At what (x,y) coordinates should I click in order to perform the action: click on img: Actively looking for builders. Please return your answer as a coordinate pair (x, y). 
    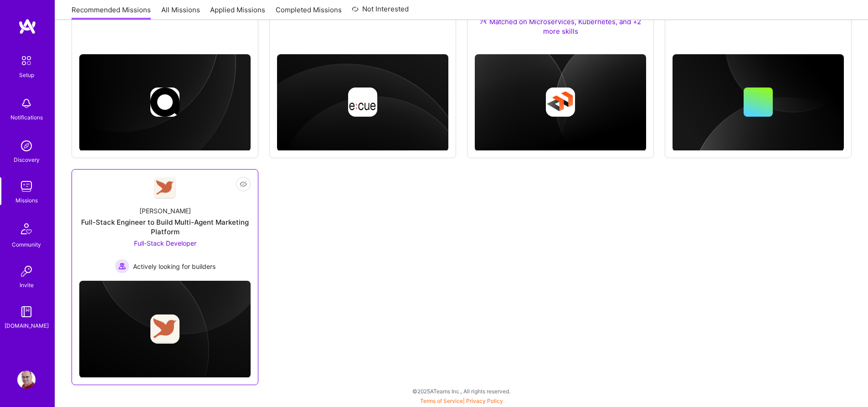
    Looking at the image, I should click on (122, 266).